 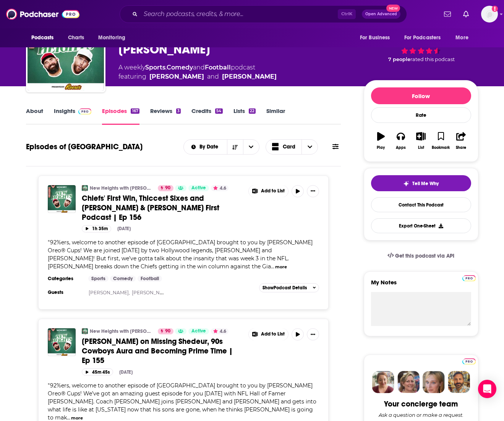 I want to click on div: Bookmark, so click(x=440, y=148).